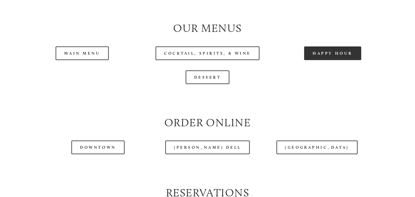 The width and height of the screenshot is (415, 197). I want to click on a: Downtown, so click(98, 147).